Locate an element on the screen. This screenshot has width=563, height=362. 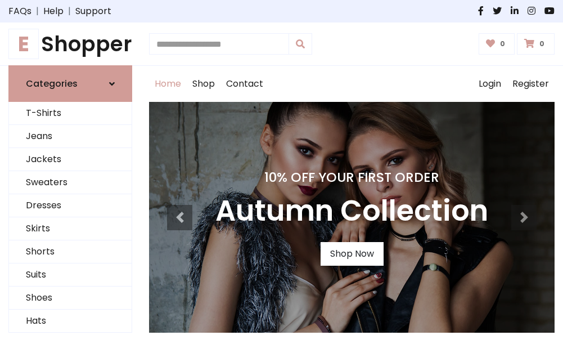
span: E is located at coordinates (24, 44).